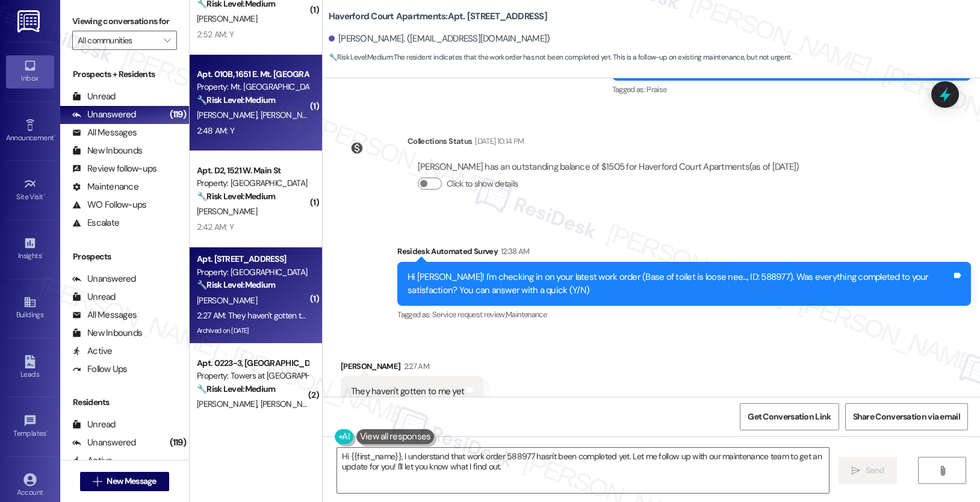 The height and width of the screenshot is (502, 980). What do you see at coordinates (131, 481) in the screenshot?
I see `span: New Message` at bounding box center [131, 481].